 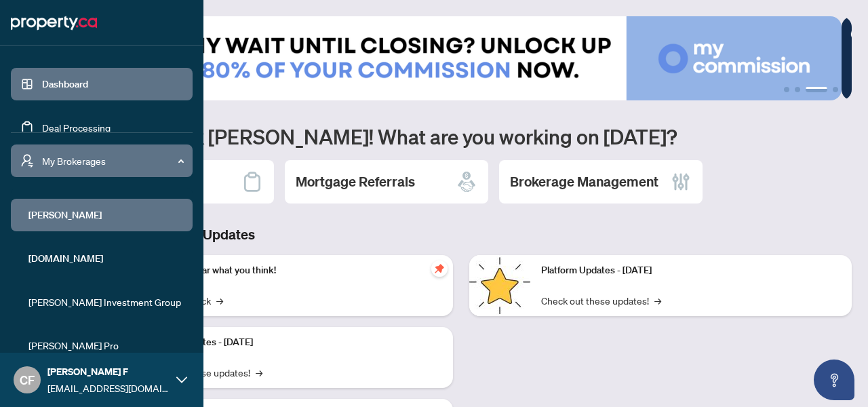 What do you see at coordinates (835, 89) in the screenshot?
I see `button: 4` at bounding box center [835, 89].